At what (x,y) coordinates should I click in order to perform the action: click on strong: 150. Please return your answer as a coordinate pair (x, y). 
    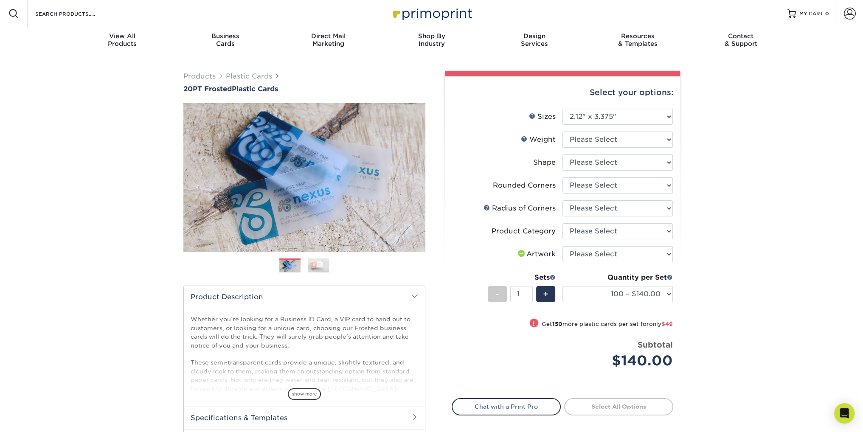
    Looking at the image, I should click on (558, 324).